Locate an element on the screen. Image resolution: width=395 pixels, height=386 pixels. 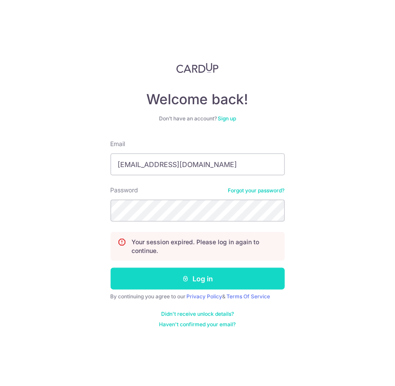
button: Log in is located at coordinates (198, 278).